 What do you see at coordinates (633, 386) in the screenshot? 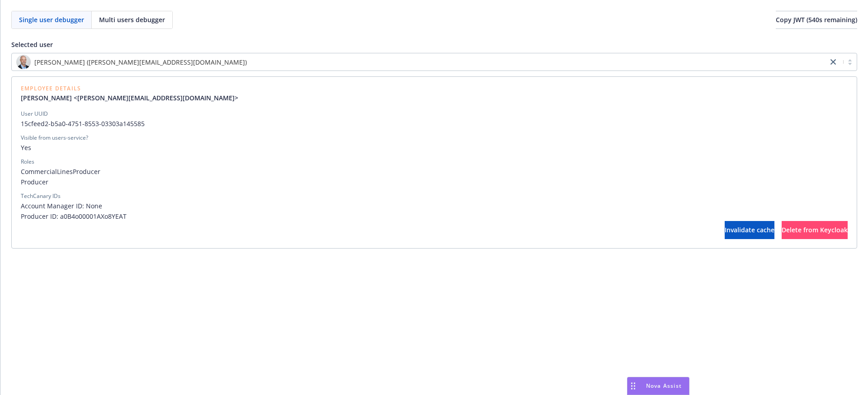
I see `div: Drag to move` at bounding box center [633, 386].